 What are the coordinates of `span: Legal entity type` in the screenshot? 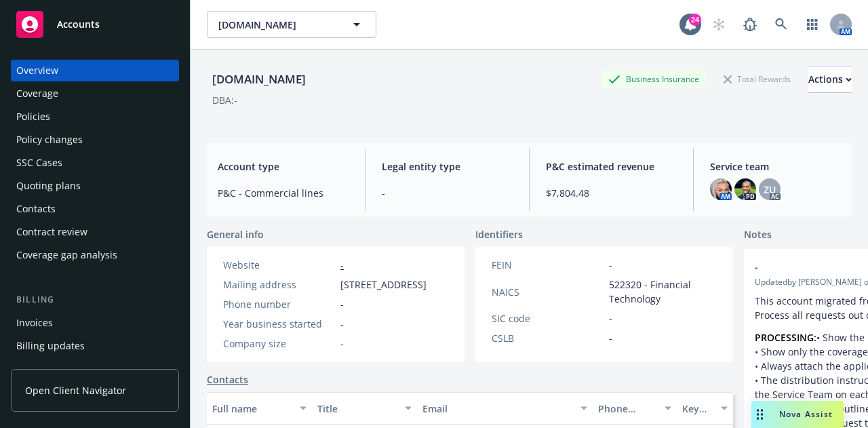 It's located at (447, 166).